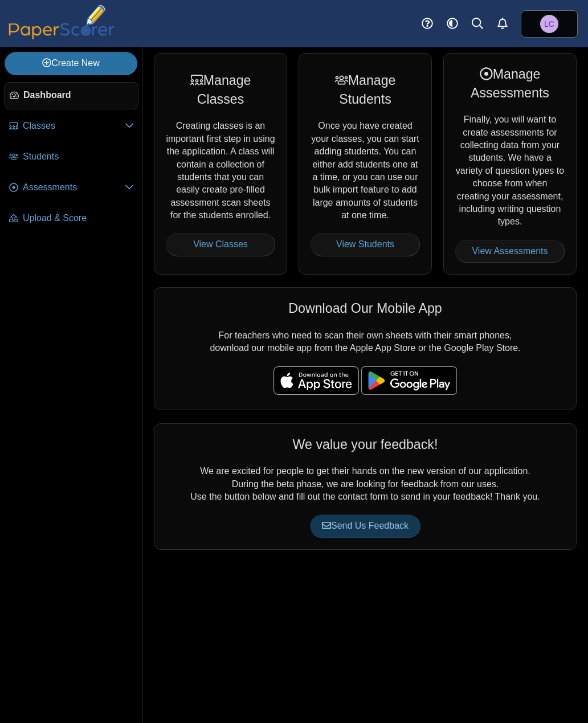 The image size is (588, 723). I want to click on span: Leah Carlson, so click(549, 24).